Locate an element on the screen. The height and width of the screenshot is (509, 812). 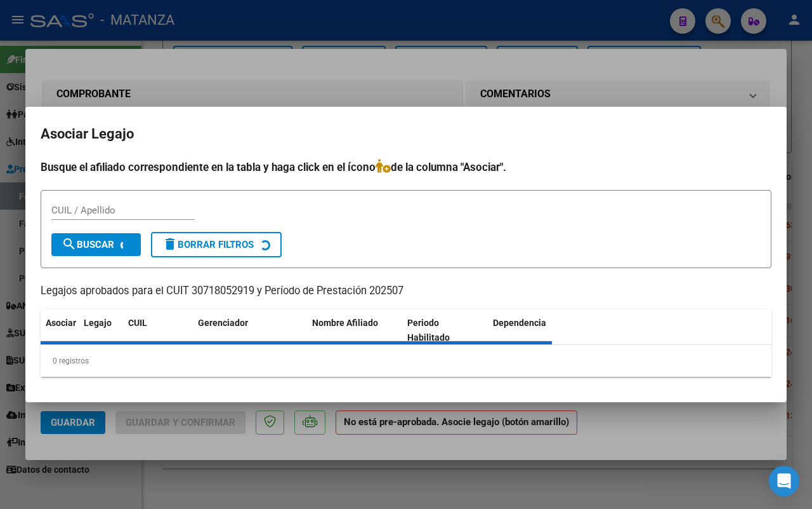
button: Borrar Filtros is located at coordinates (216, 244).